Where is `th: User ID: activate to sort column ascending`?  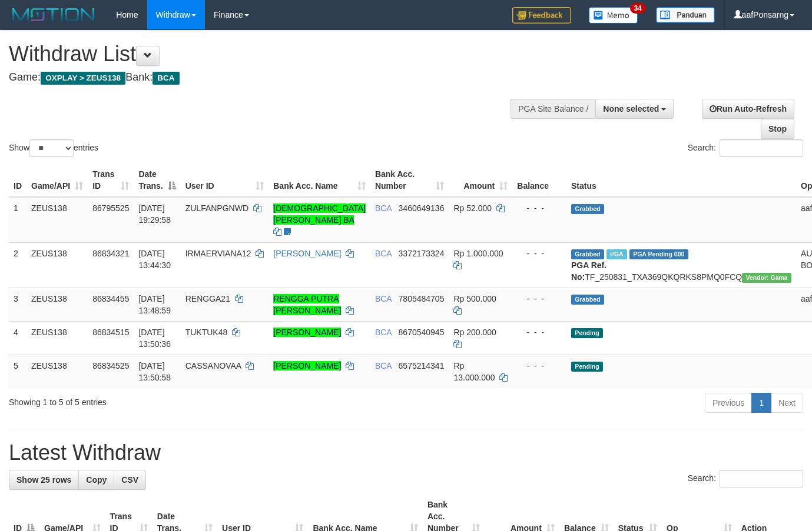 th: User ID: activate to sort column ascending is located at coordinates (225, 180).